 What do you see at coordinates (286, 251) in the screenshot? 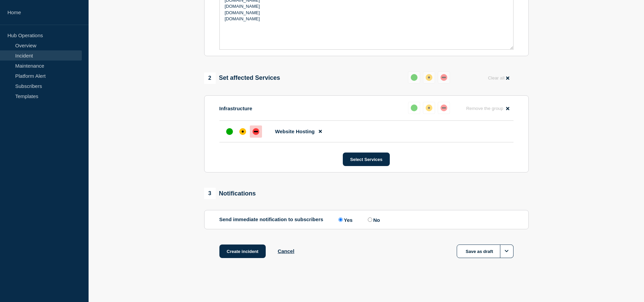
I see `button: Cancel` at bounding box center [286, 251].